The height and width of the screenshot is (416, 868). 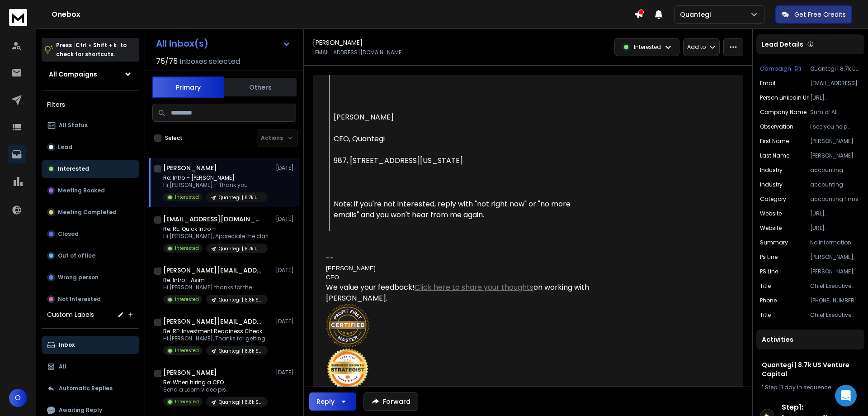 What do you see at coordinates (91, 388) in the screenshot?
I see `button: Automatic Replies` at bounding box center [91, 388].